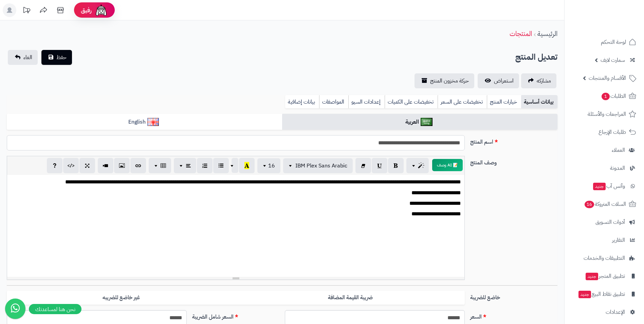  What do you see at coordinates (605, 168) in the screenshot?
I see `a: المدونة` at bounding box center [605, 168].